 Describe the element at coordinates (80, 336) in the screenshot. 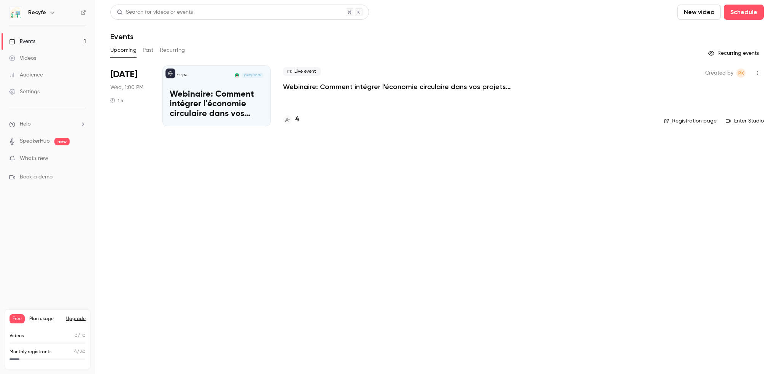

I see `p: / 10` at that location.